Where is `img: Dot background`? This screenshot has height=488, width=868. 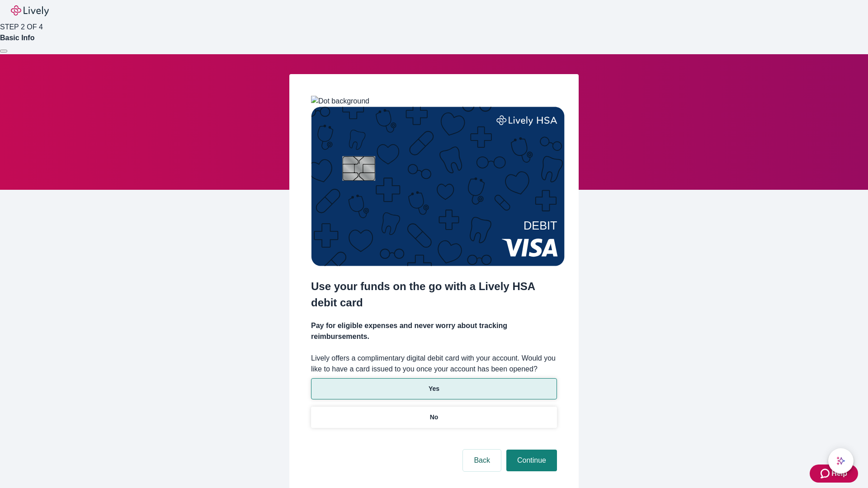
img: Dot background is located at coordinates (340, 102).